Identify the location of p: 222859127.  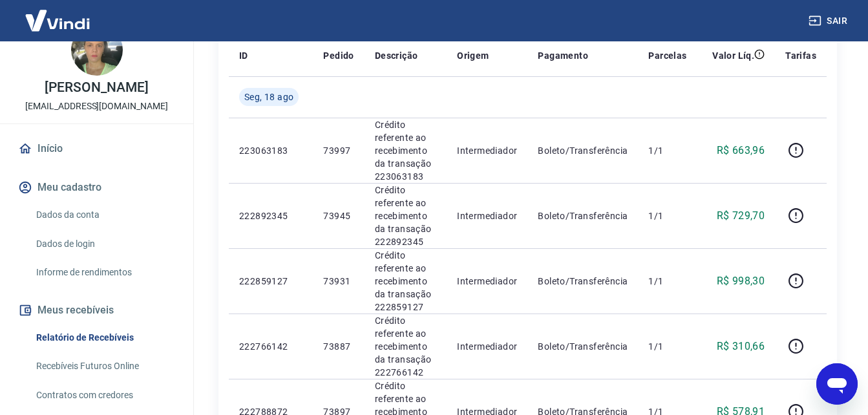
(270, 281).